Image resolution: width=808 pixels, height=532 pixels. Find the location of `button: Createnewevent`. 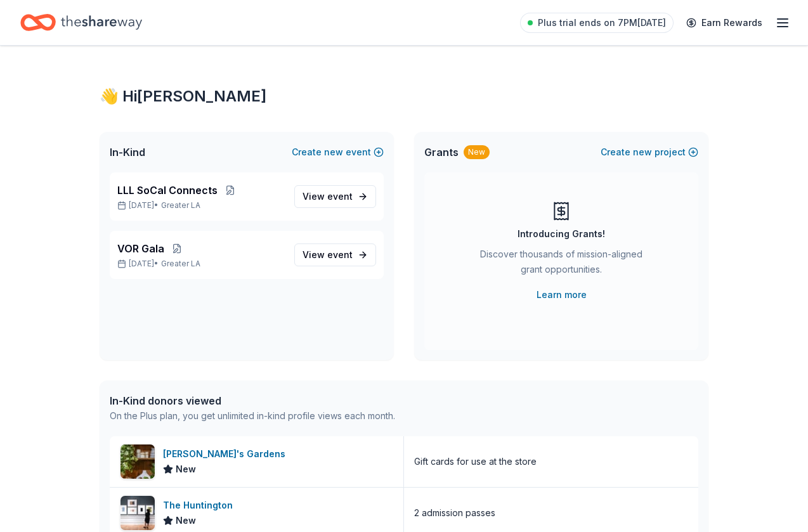

button: Createnewevent is located at coordinates (337, 152).